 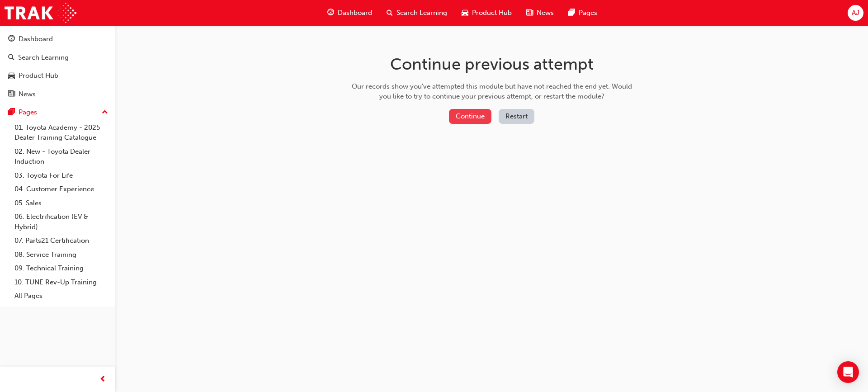 What do you see at coordinates (849, 373) in the screenshot?
I see `div: Open Intercom Messenger` at bounding box center [849, 373].